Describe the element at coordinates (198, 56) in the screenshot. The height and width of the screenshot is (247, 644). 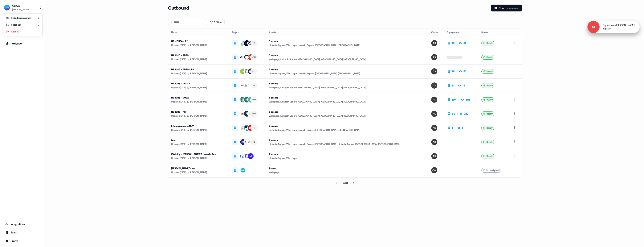
I see `div: H2 2025 - AMER` at that location.